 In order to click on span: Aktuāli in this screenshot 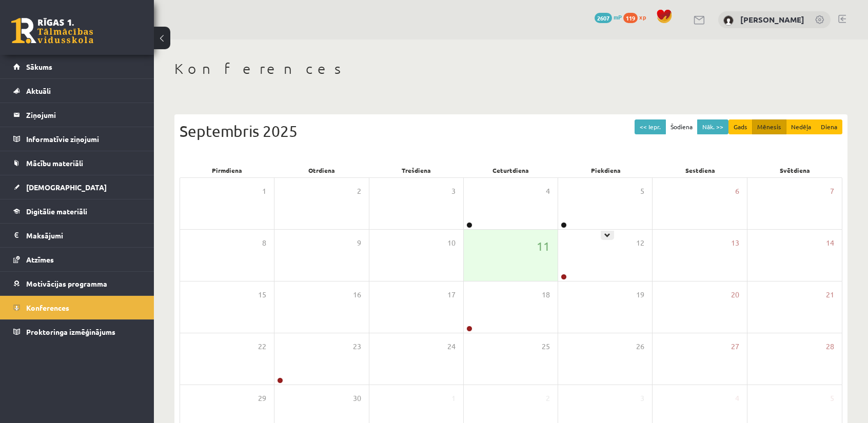, I will do `click(39, 91)`.